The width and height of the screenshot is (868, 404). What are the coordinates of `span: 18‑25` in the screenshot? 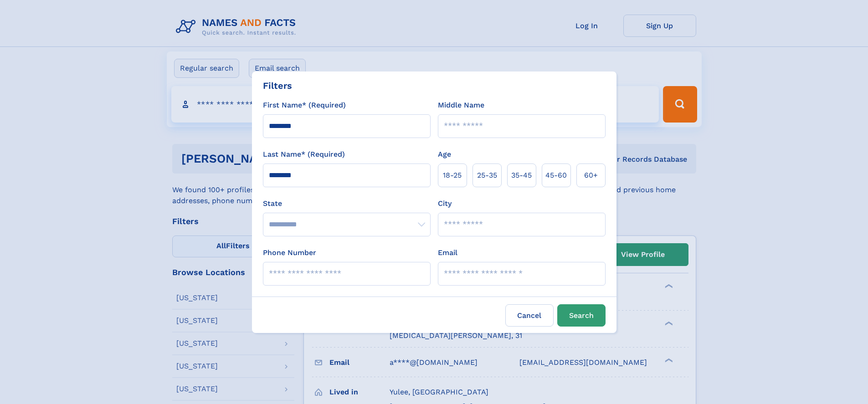 It's located at (452, 175).